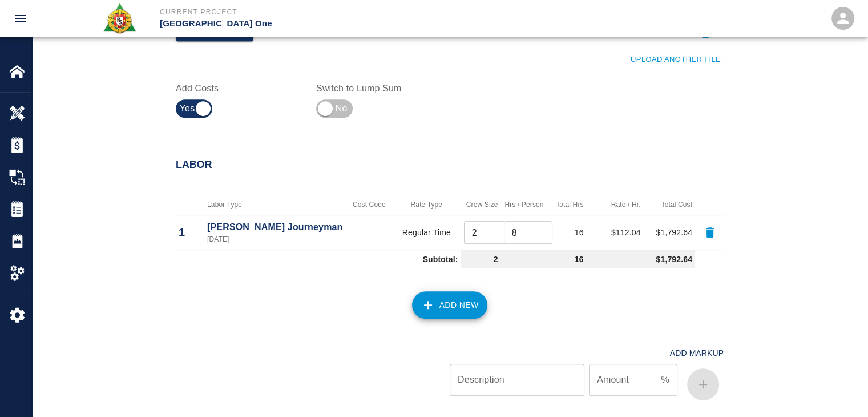 The image size is (868, 417). I want to click on label: Switch to Lump Sum, so click(380, 88).